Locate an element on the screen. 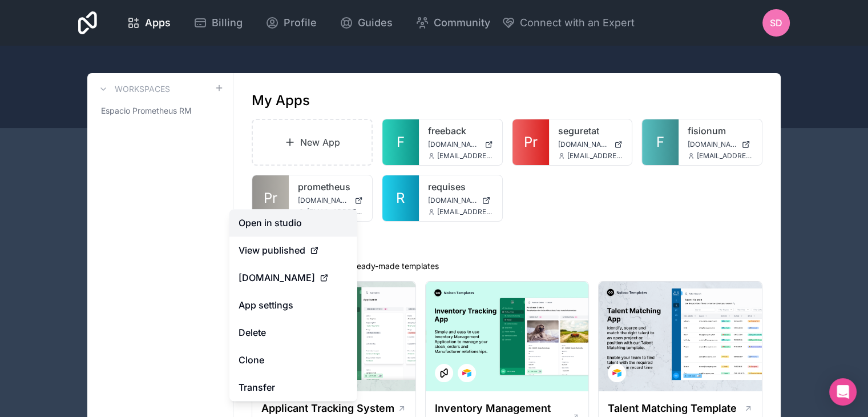 The height and width of the screenshot is (417, 868). a: requises is located at coordinates (461, 187).